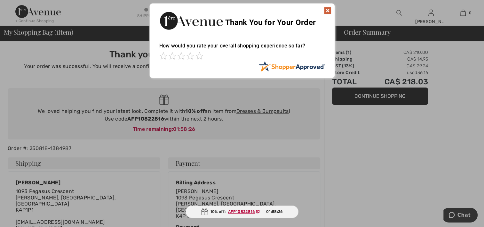 The height and width of the screenshot is (227, 484). Describe the element at coordinates (242, 48) in the screenshot. I see `div: How would you rate your overall shopping experience so far?` at that location.